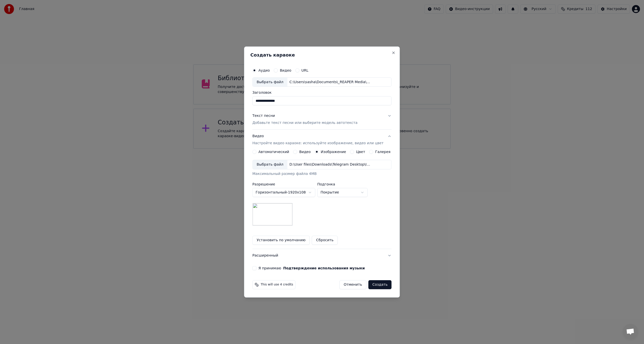 This screenshot has width=644, height=344. I want to click on p: Настройте видео караоке: используйте изображение, видео или цвет, so click(317, 144).